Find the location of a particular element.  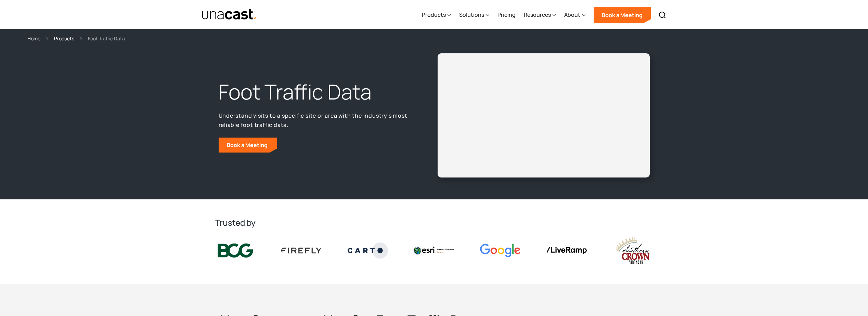

img: liveramp logo is located at coordinates (567, 251).